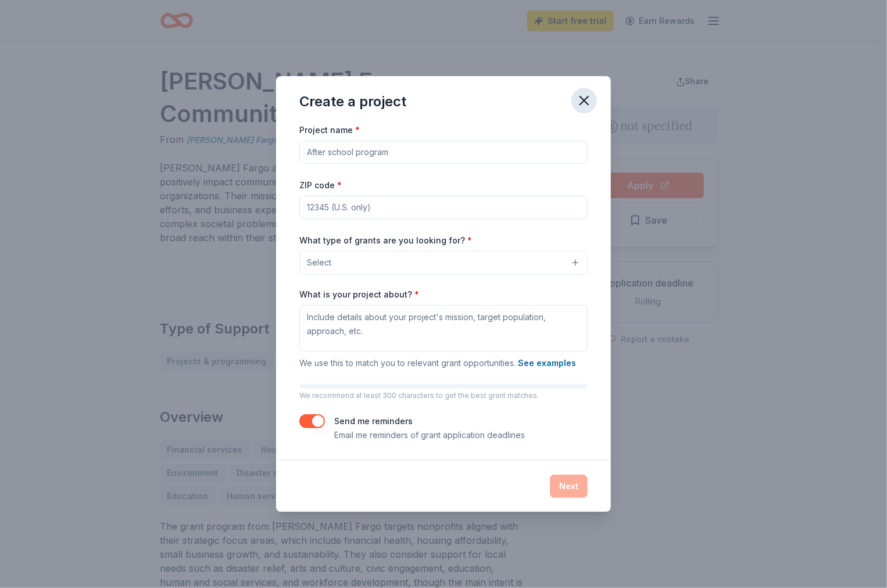  Describe the element at coordinates (385, 241) in the screenshot. I see `label: What type of grants are you looking for?` at that location.